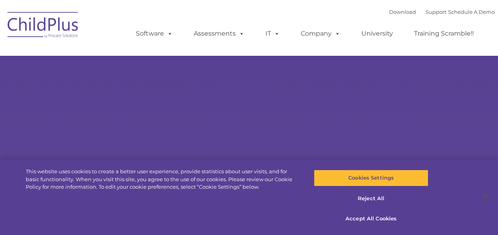  I want to click on a: Training Scramble!!, so click(444, 34).